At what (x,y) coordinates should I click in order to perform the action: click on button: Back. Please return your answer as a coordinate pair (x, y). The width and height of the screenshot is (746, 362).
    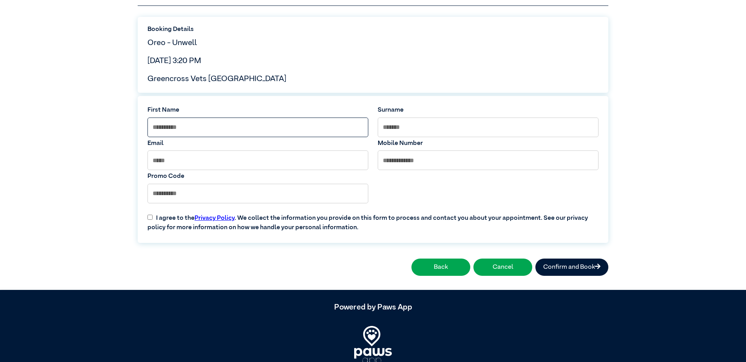
    Looking at the image, I should click on (441, 267).